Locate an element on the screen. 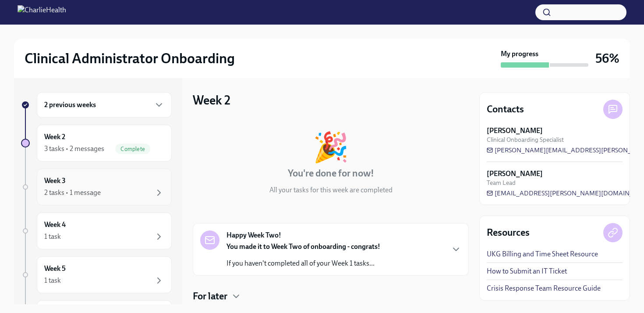  a: Week 32 tasks • 1 message is located at coordinates (96, 187).